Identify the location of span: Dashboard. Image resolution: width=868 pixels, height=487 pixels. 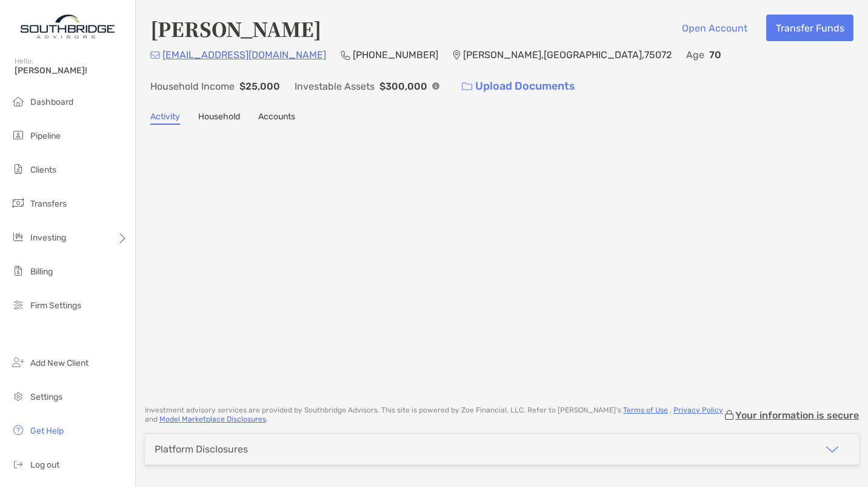
(52, 102).